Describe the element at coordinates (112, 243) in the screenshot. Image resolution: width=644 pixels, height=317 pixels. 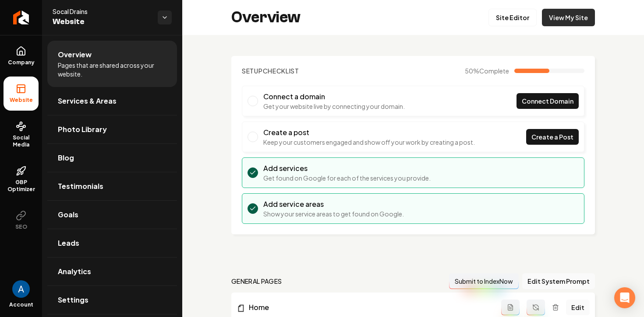
I see `a: Leads` at that location.